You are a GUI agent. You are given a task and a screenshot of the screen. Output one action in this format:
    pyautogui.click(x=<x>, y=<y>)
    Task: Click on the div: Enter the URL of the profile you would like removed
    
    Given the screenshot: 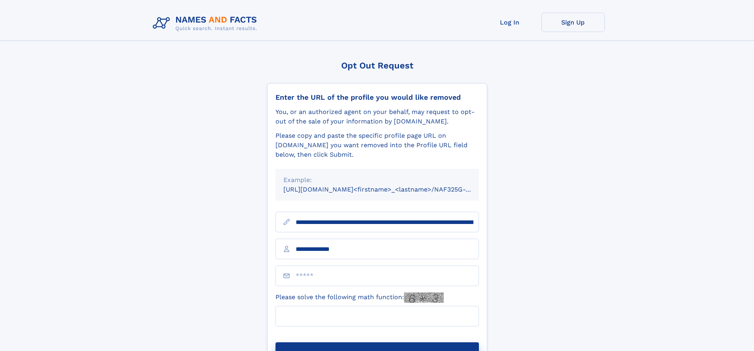 What is the action you would take?
    pyautogui.click(x=377, y=97)
    